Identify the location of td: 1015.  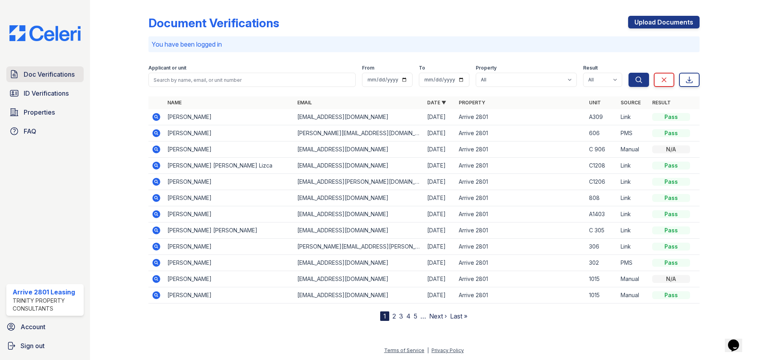
(602, 279).